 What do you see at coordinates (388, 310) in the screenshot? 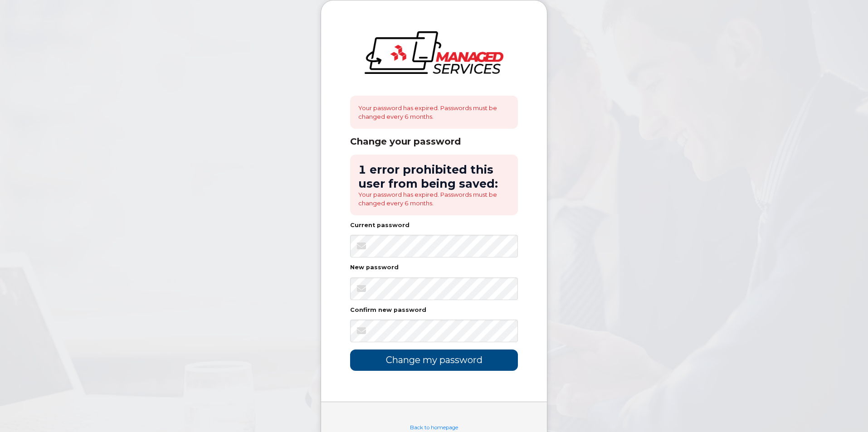
I see `label: Confirm new password` at bounding box center [388, 310].